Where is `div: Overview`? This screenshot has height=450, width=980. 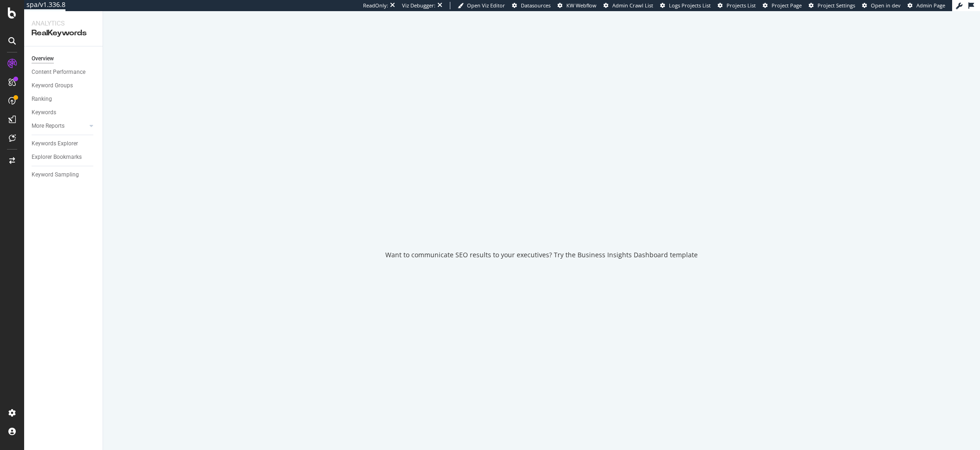
div: Overview is located at coordinates (43, 58).